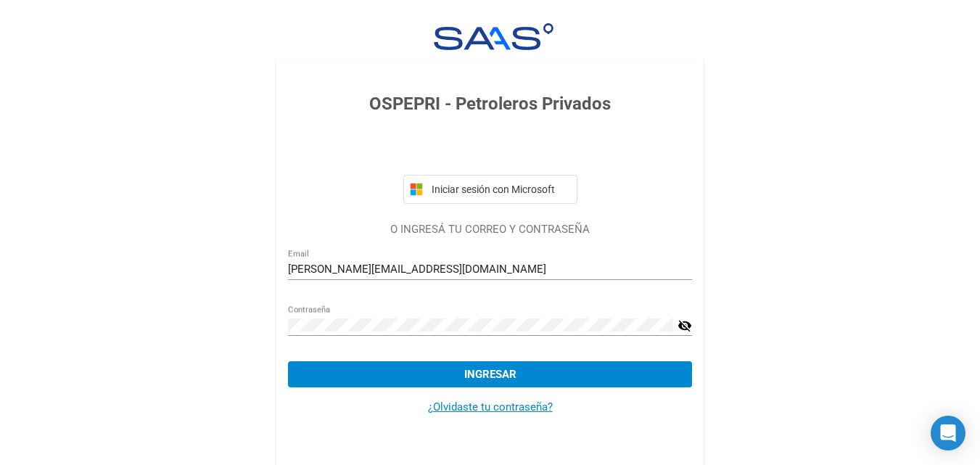 The image size is (980, 465). Describe the element at coordinates (685, 326) in the screenshot. I see `mat-icon: visibility_off` at that location.